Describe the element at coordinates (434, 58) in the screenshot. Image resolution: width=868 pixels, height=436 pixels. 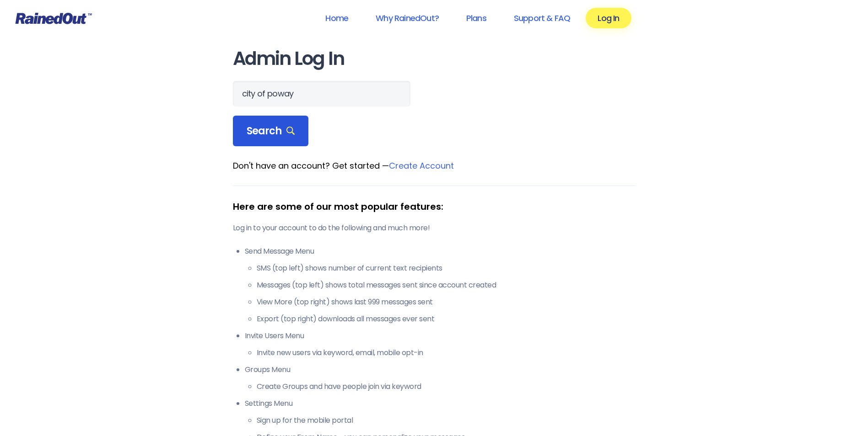
I see `h1: Admin Log In` at that location.